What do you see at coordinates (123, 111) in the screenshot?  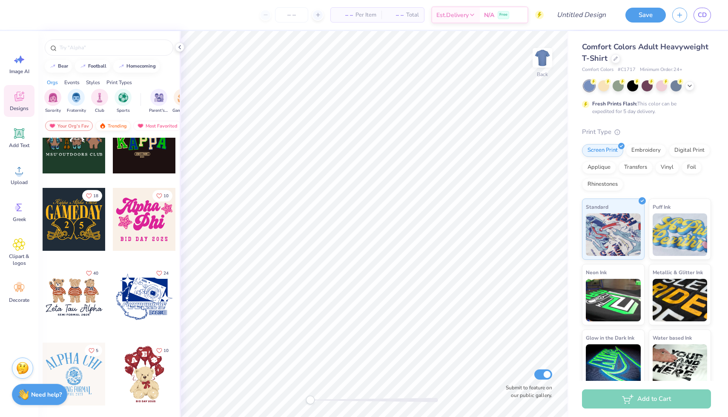 I see `span: Sports` at bounding box center [123, 111].